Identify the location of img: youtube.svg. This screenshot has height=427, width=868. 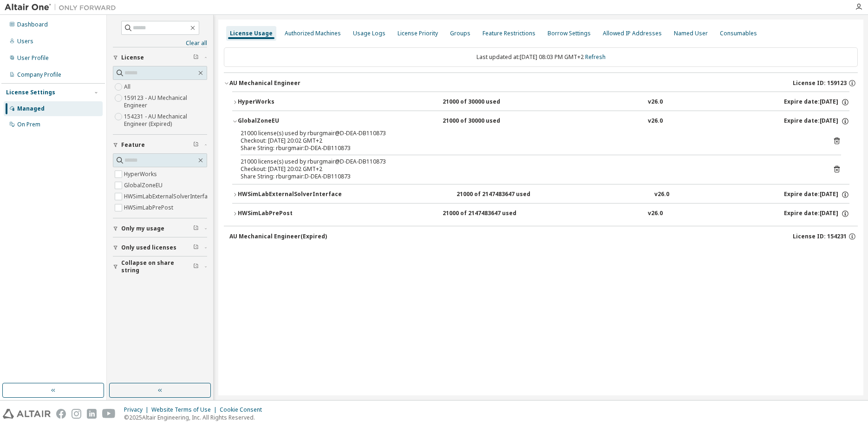
(109, 414).